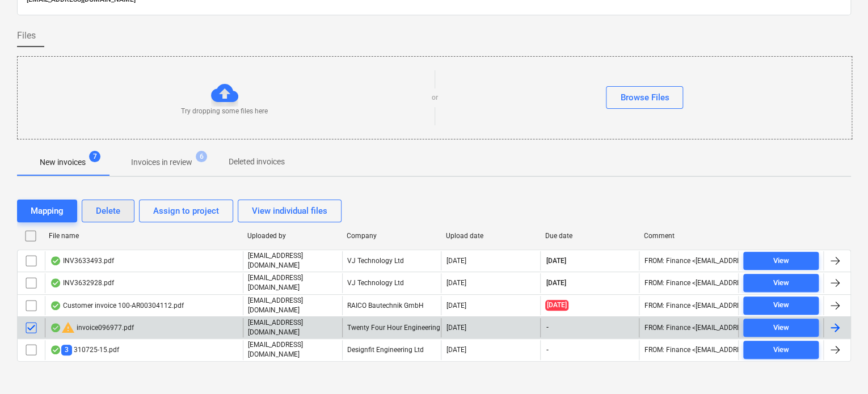 This screenshot has height=394, width=868. What do you see at coordinates (47, 211) in the screenshot?
I see `div: Mapping` at bounding box center [47, 211].